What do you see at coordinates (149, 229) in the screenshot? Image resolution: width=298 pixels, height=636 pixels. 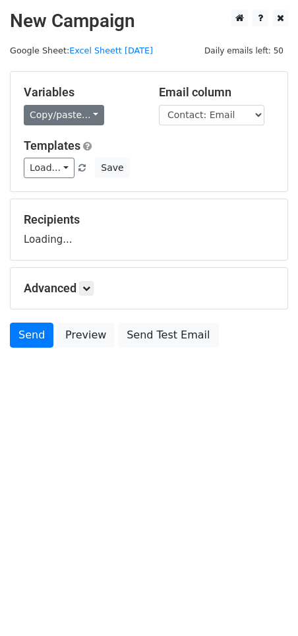 I see `div: Loading...` at bounding box center [149, 229].